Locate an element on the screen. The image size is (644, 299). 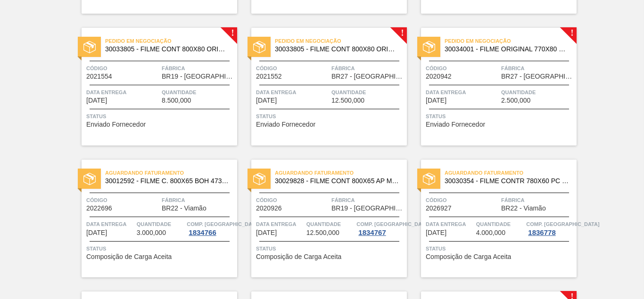
span: 2.500,000 is located at coordinates (516, 100).